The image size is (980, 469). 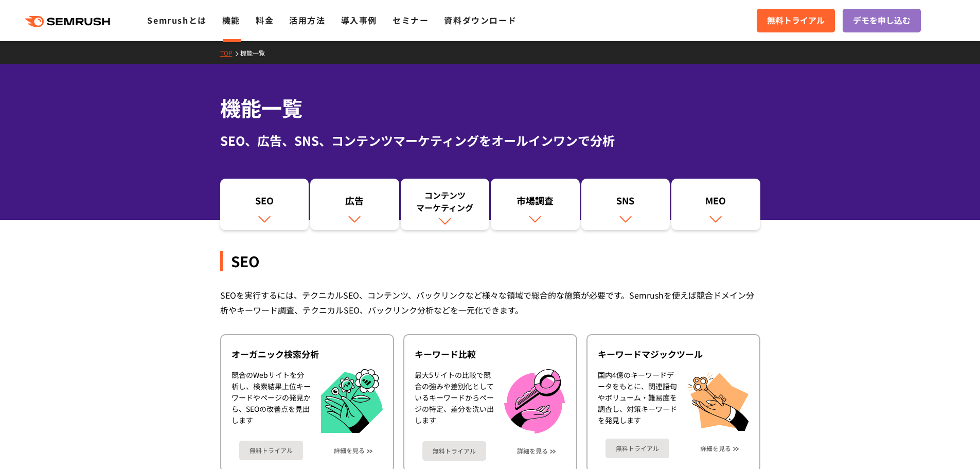 I want to click on a: MEO, so click(x=716, y=205).